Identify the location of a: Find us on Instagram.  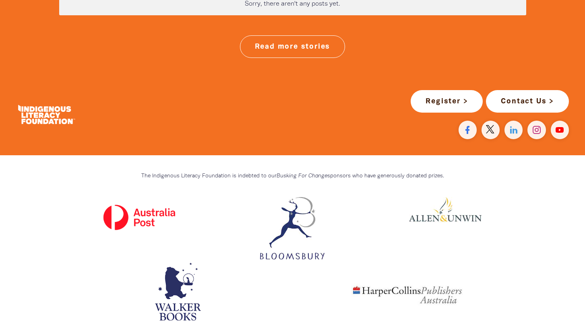
(536, 130).